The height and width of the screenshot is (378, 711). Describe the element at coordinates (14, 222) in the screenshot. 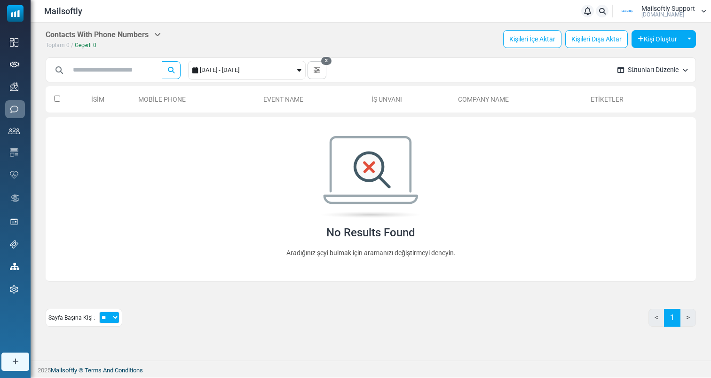

I see `img: landing_pages.svg` at that location.